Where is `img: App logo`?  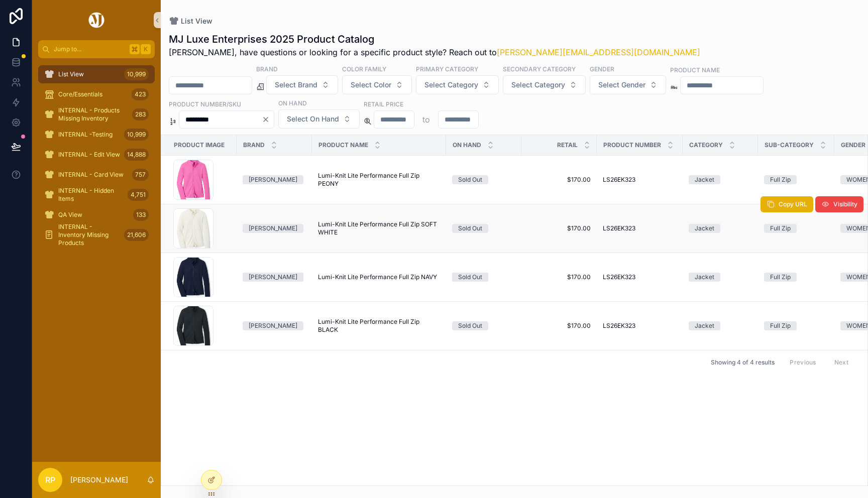
img: App logo is located at coordinates (97, 20).